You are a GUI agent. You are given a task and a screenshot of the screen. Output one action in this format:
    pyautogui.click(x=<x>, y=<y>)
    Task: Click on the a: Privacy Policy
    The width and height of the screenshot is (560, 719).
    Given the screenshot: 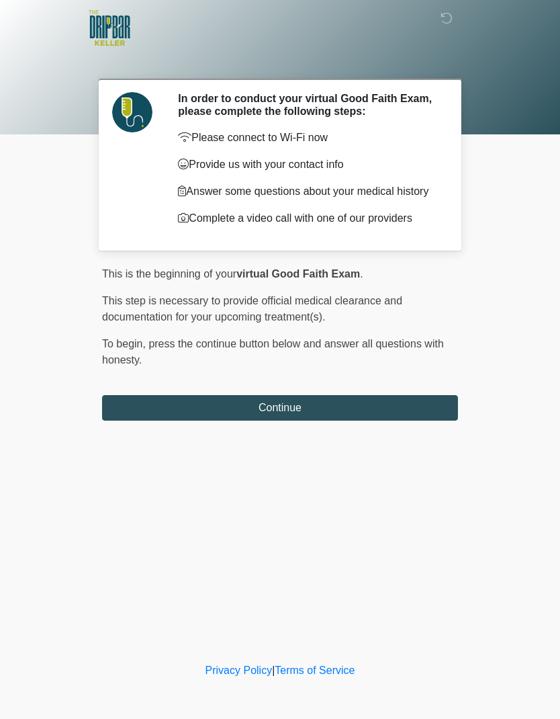 What is the action you would take?
    pyautogui.click(x=239, y=670)
    